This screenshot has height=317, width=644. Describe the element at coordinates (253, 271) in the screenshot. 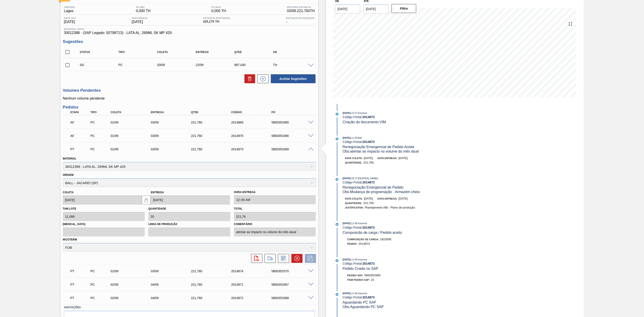

I see `div: 2014874` at that location.